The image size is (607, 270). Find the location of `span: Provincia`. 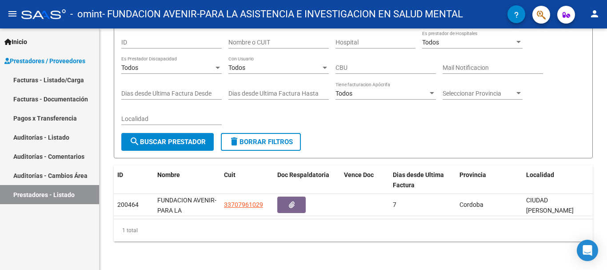

span: Provincia is located at coordinates (472, 174).